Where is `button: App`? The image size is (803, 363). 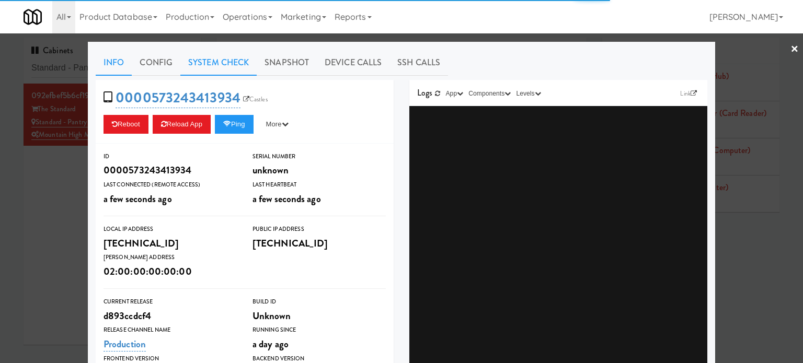 button: App is located at coordinates (455, 94).